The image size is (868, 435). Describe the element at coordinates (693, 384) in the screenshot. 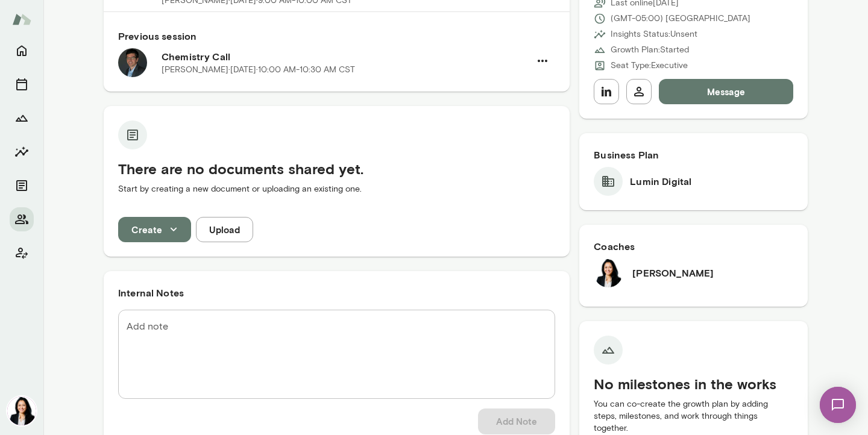

I see `h5: No milestones in the works` at that location.